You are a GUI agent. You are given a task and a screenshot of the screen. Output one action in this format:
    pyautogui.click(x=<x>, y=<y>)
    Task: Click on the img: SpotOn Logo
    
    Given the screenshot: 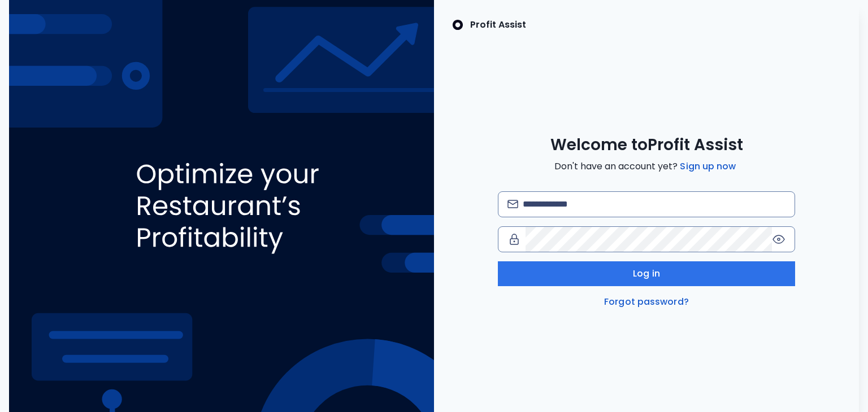 What is the action you would take?
    pyautogui.click(x=458, y=25)
    